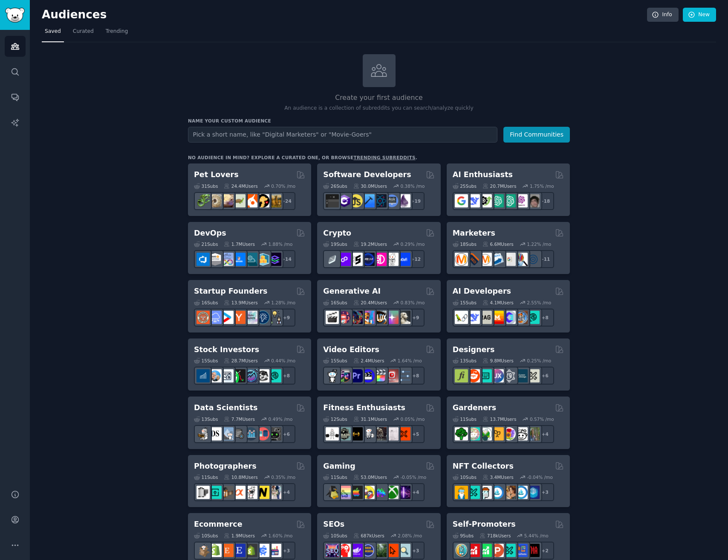  What do you see at coordinates (663, 15) in the screenshot?
I see `a: Info` at bounding box center [663, 15].